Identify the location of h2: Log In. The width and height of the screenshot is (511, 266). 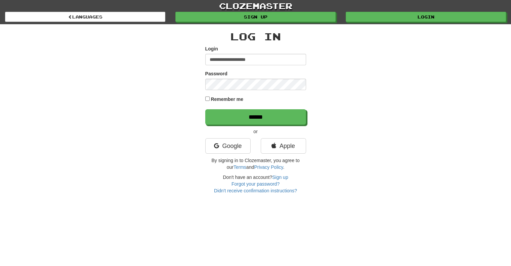
(256, 36).